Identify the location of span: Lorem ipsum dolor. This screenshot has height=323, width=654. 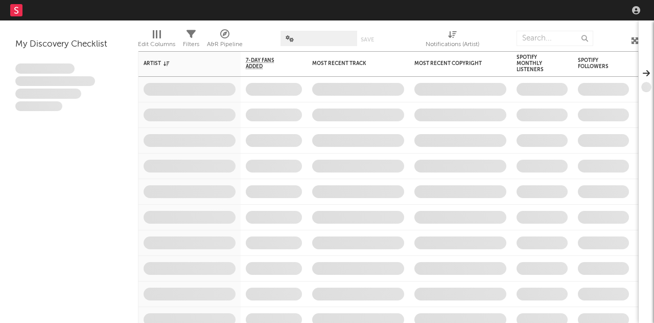
(45, 69).